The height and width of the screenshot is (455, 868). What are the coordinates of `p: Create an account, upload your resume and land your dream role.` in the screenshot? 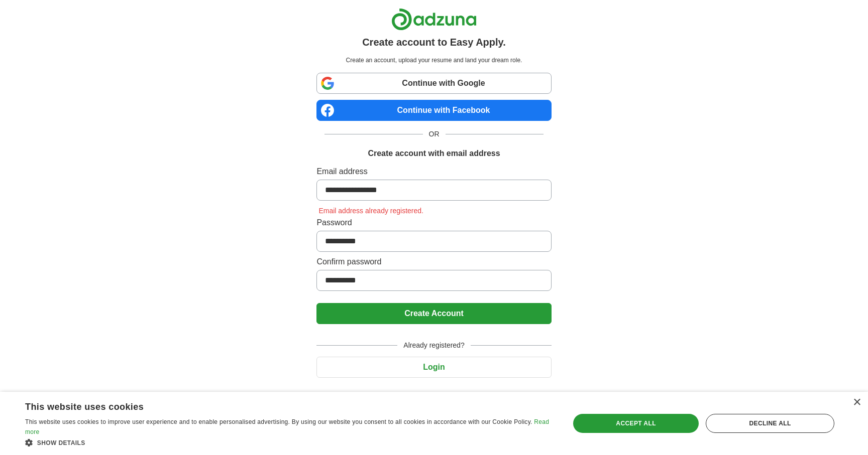 It's located at (433, 60).